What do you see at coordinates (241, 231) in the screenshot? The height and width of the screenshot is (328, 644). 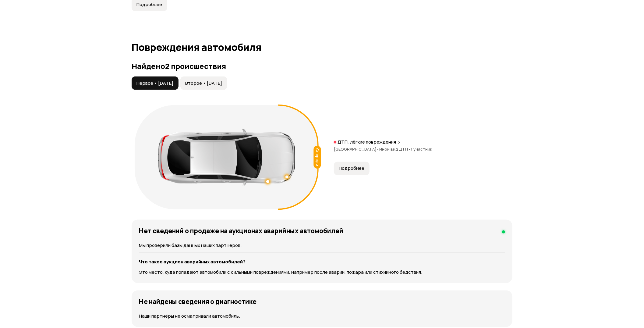 I see `h4: Нет сведений о продаже на аукционах аварийных автомобилей` at bounding box center [241, 231].